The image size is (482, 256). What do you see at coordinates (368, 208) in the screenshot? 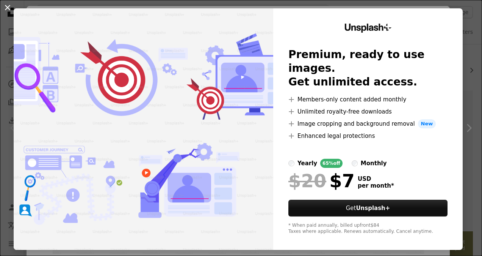
I see `button: GetUnsplash+` at bounding box center [368, 208].